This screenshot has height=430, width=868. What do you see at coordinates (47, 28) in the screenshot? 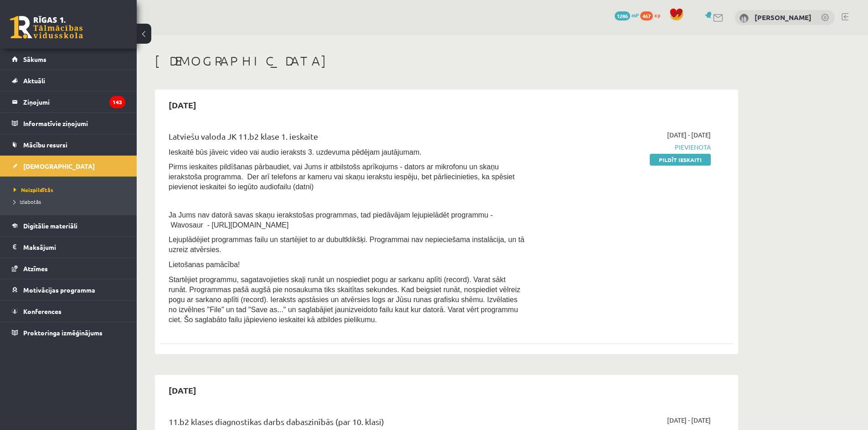
I see `a: Rīgas 1. Tālmācības vidusskola` at bounding box center [47, 28].